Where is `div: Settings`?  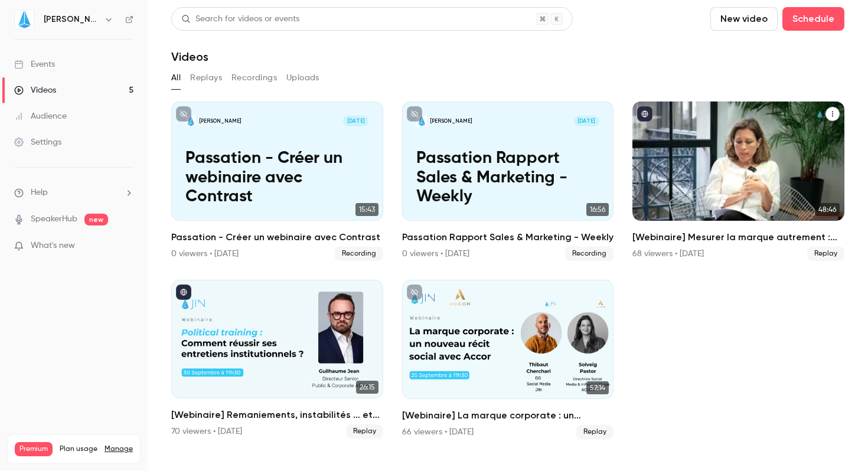
div: Settings is located at coordinates (38, 142).